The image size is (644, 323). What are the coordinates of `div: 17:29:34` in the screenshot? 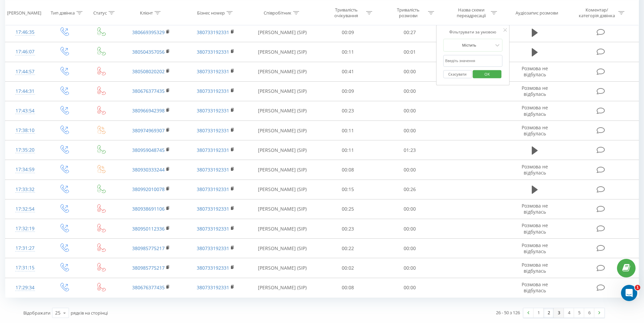 It's located at (25, 288).